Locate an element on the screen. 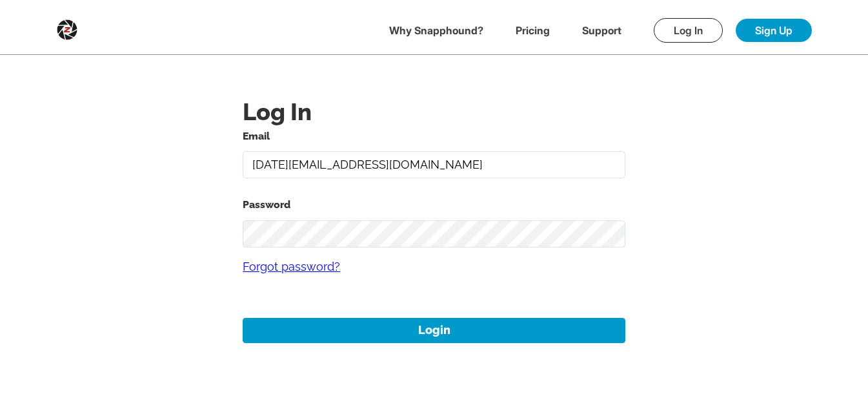 The height and width of the screenshot is (409, 868). a: Log In is located at coordinates (688, 30).